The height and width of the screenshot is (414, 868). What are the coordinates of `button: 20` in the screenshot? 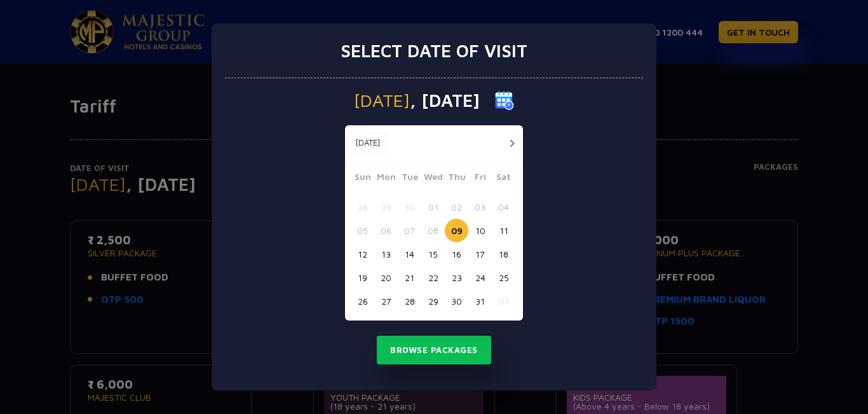 It's located at (386, 277).